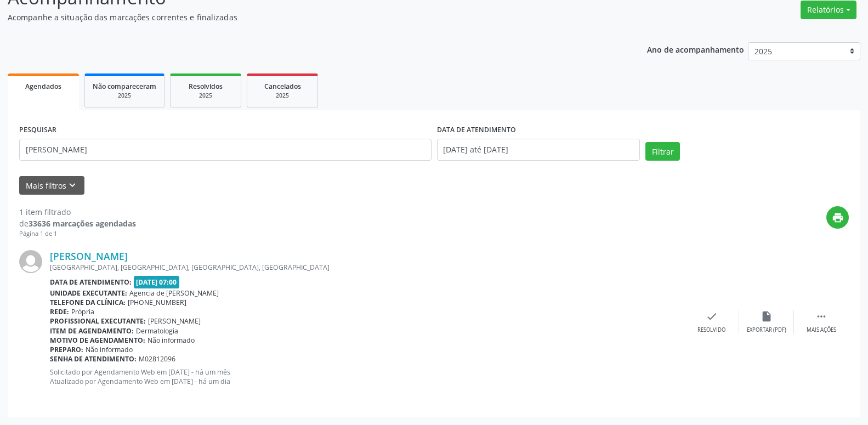  Describe the element at coordinates (43, 86) in the screenshot. I see `span: Agendados` at that location.